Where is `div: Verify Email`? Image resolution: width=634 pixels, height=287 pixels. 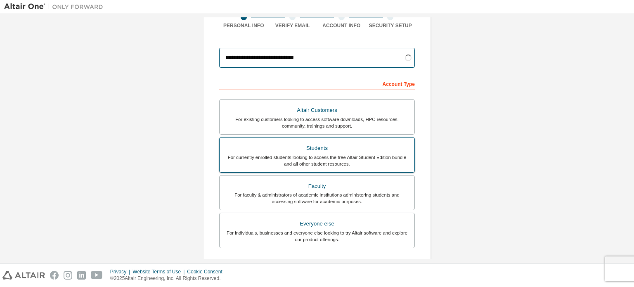
div: Verify Email is located at coordinates (293, 26).